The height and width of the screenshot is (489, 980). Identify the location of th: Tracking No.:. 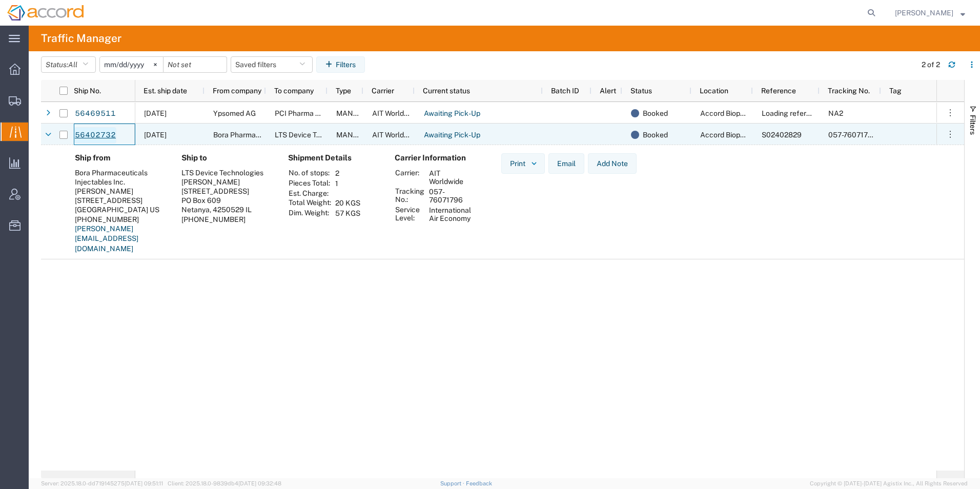
(410, 196).